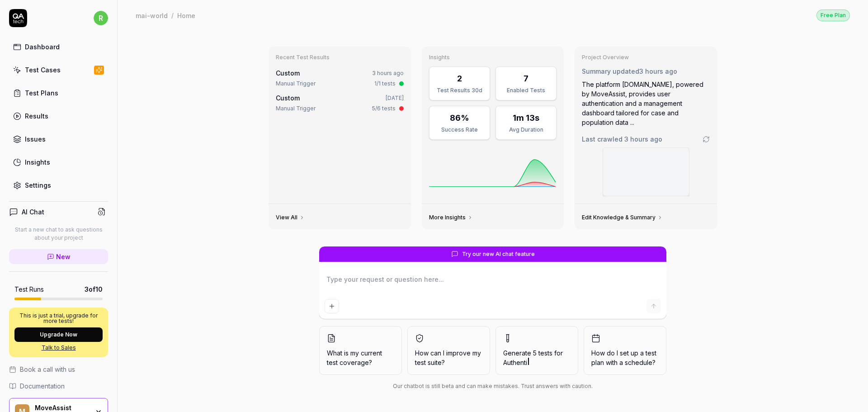 This screenshot has width=868, height=412. I want to click on div: Test Results 30d, so click(460, 91).